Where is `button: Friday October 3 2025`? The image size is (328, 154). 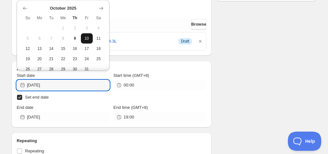 button: Friday October 3 2025 is located at coordinates (87, 28).